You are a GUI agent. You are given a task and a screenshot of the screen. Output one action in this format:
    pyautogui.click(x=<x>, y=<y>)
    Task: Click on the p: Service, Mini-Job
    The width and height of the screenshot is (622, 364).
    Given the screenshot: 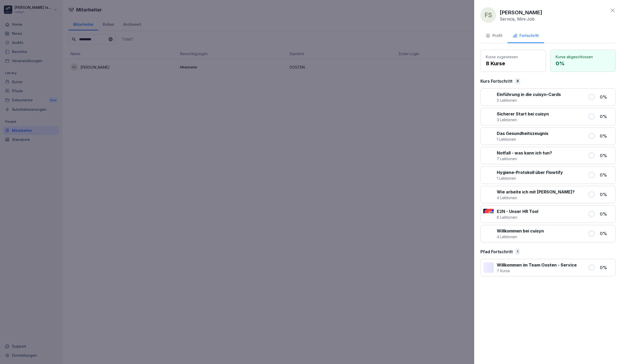 What is the action you would take?
    pyautogui.click(x=517, y=19)
    